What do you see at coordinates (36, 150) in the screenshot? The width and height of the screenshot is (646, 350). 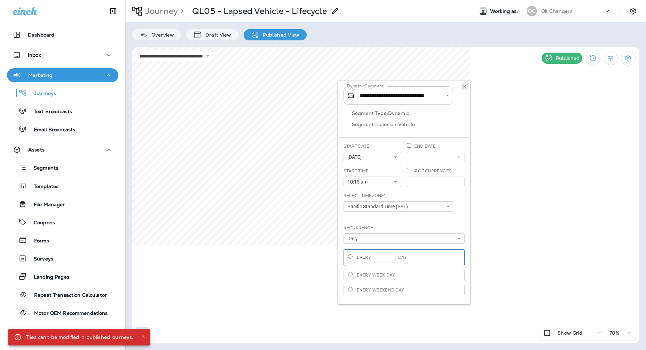 I see `p: Assets` at bounding box center [36, 150].